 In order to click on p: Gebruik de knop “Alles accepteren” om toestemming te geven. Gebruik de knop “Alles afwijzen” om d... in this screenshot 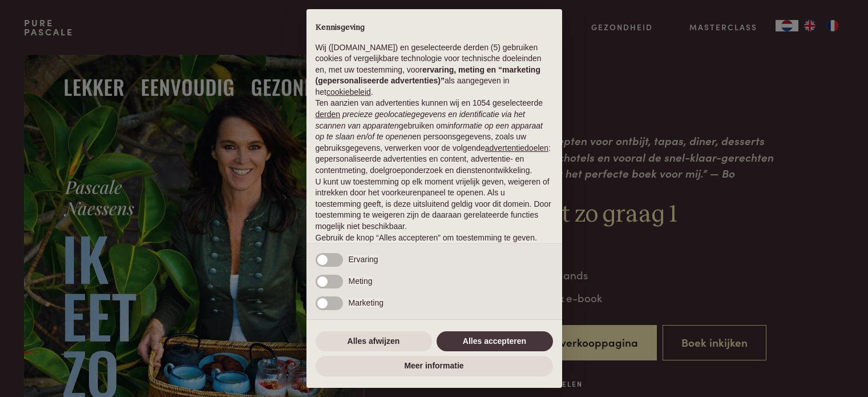, I will do `click(434, 249)`.